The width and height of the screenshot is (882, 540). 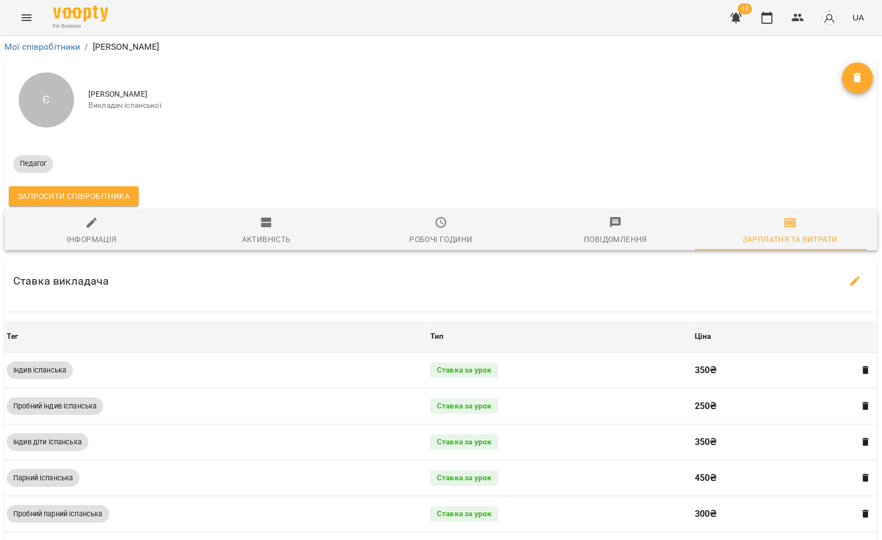 I want to click on div: Повідомлення, so click(x=615, y=239).